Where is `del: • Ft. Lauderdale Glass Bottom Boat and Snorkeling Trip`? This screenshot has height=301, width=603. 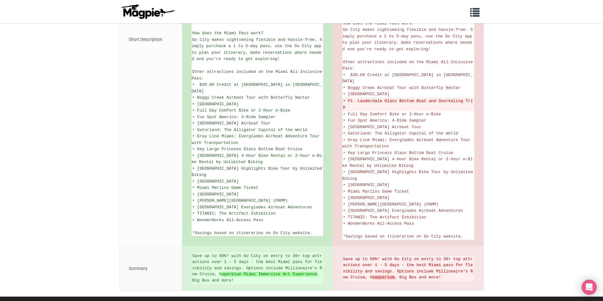 del: • Ft. Lauderdale Glass Bottom Boat and Snorkeling Trip is located at coordinates (408, 104).